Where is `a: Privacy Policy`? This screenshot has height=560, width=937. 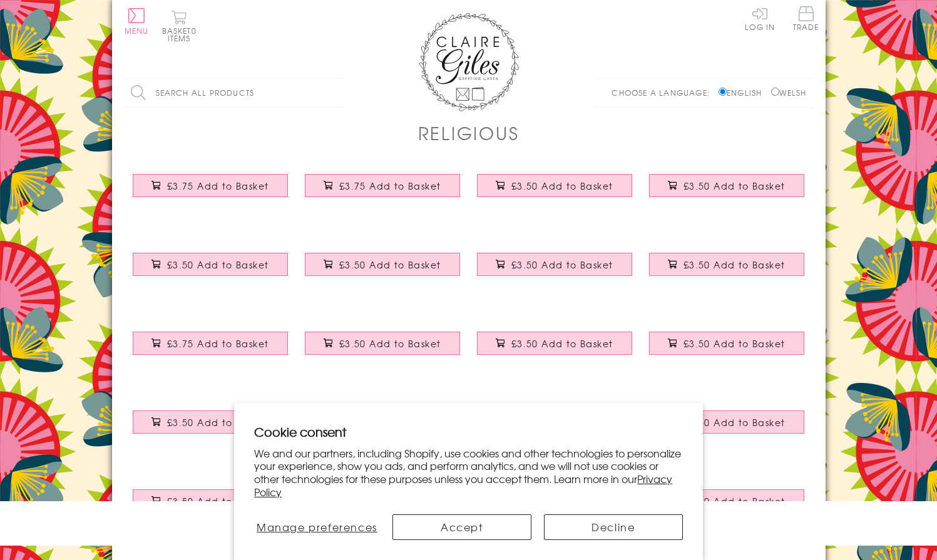 a: Privacy Policy is located at coordinates (463, 485).